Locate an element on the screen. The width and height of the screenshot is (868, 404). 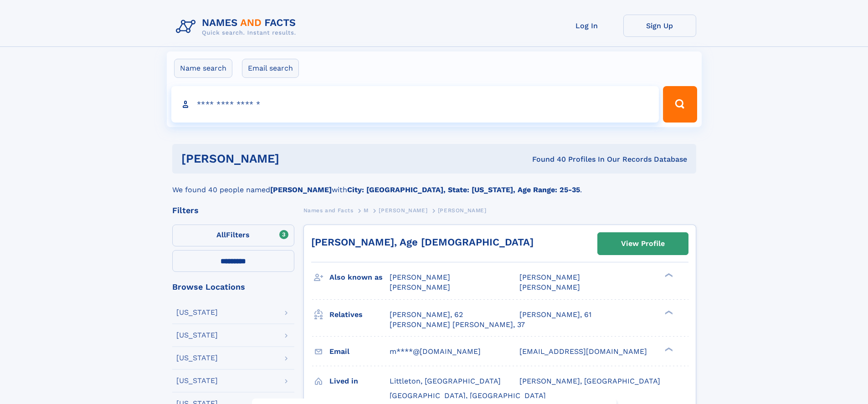
input: search input is located at coordinates (415, 104).